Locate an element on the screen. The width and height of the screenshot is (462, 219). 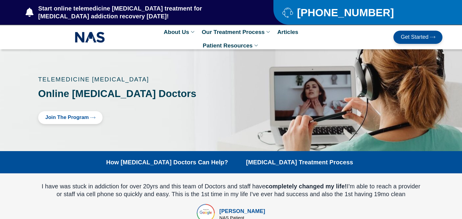
span: Join The Program is located at coordinates (67, 118).